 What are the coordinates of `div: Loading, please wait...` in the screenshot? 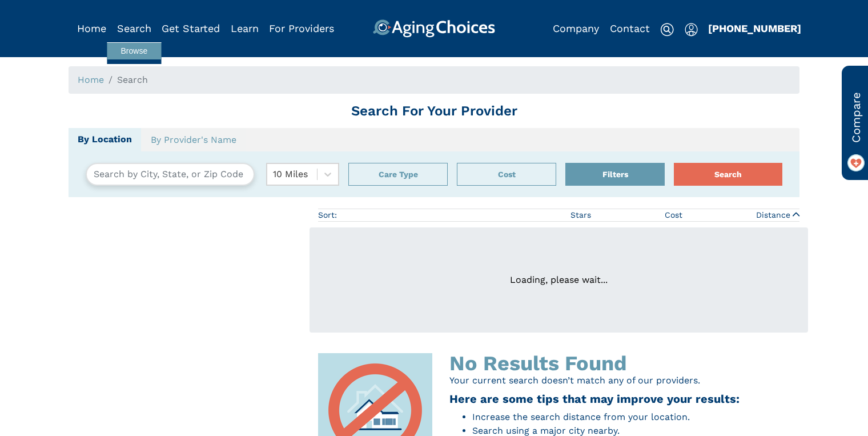 It's located at (559, 280).